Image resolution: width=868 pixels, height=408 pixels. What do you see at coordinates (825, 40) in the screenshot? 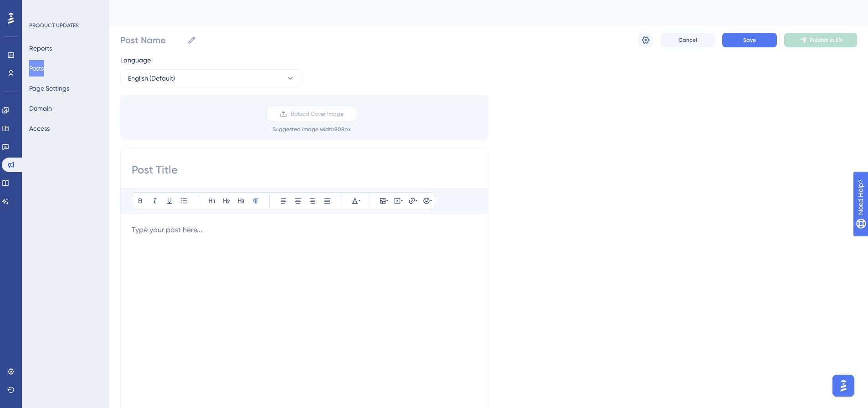
I see `span: Publish in EN` at bounding box center [825, 40].